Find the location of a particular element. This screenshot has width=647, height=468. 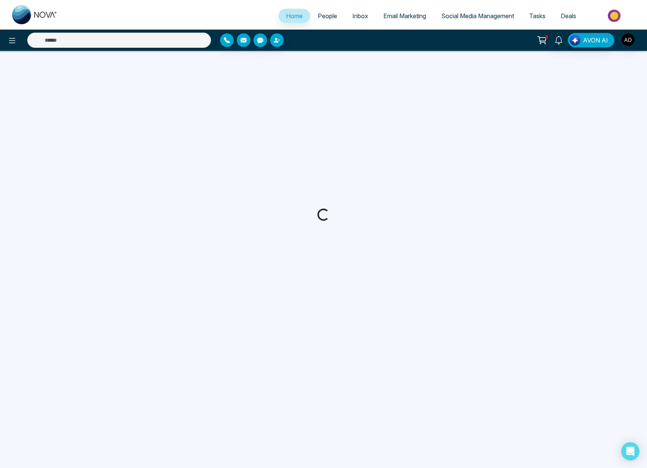

div: Open Intercom Messenger is located at coordinates (631, 451).